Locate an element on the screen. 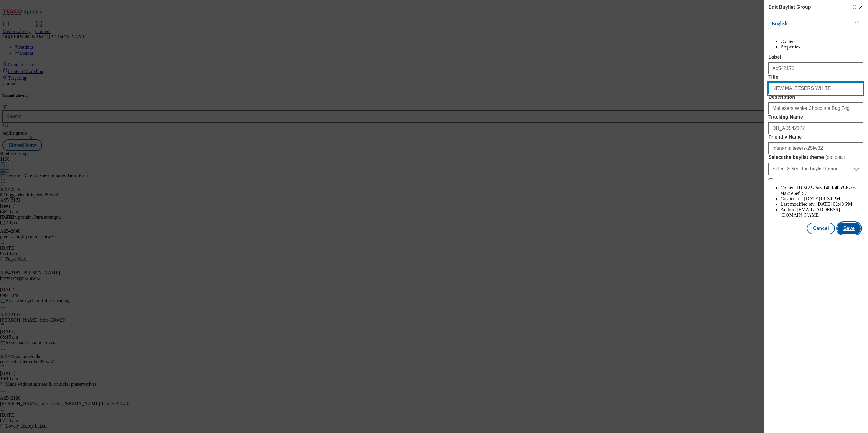  label: Title is located at coordinates (815, 77).